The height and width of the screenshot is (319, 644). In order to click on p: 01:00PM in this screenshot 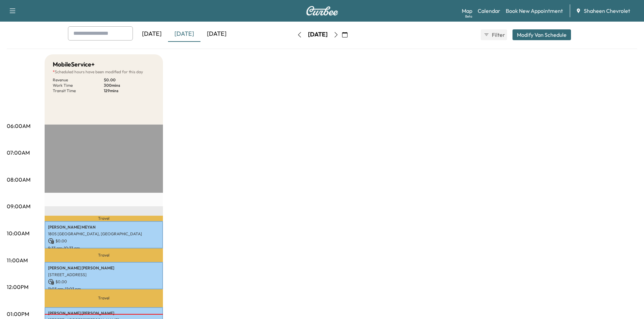, I will do `click(18, 314)`.